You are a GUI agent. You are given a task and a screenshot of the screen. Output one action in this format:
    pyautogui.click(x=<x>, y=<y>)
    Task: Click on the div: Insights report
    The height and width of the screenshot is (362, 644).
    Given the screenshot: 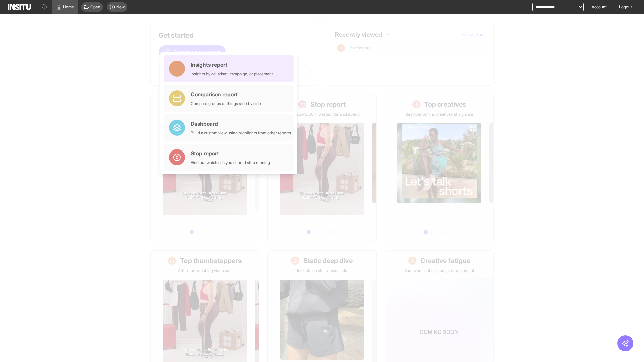 What is the action you would take?
    pyautogui.click(x=232, y=65)
    